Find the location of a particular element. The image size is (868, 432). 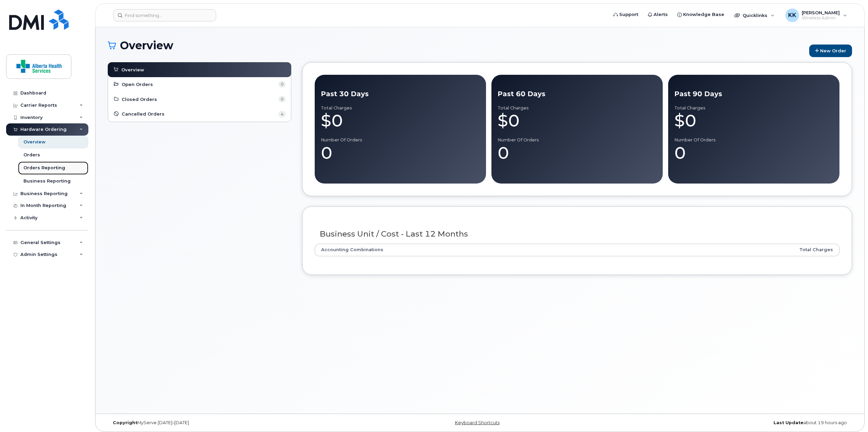

span: Open Orders is located at coordinates (137, 84).